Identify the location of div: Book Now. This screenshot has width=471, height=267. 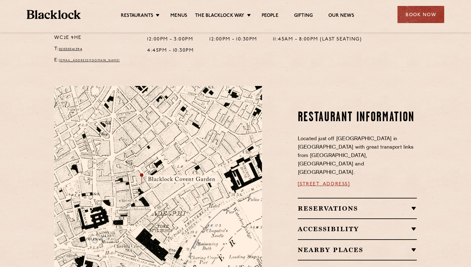
(421, 14).